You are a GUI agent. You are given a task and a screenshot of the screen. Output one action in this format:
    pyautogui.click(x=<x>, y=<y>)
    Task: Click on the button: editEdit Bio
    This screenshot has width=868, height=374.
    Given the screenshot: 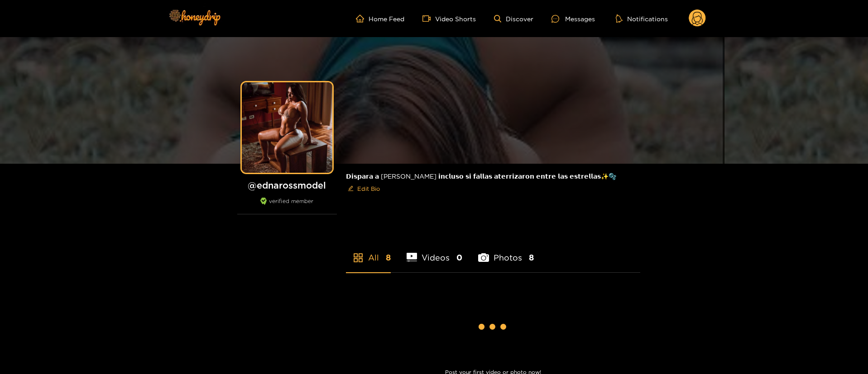 What is the action you would take?
    pyautogui.click(x=363, y=188)
    